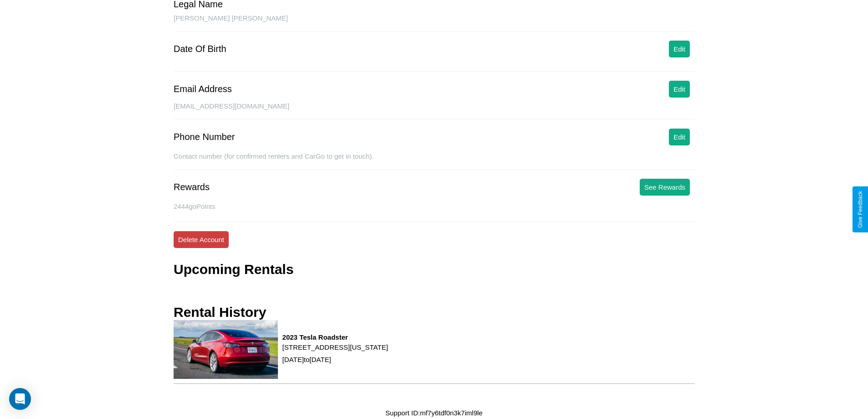 This screenshot has height=419, width=868. I want to click on div: Rewards, so click(191, 187).